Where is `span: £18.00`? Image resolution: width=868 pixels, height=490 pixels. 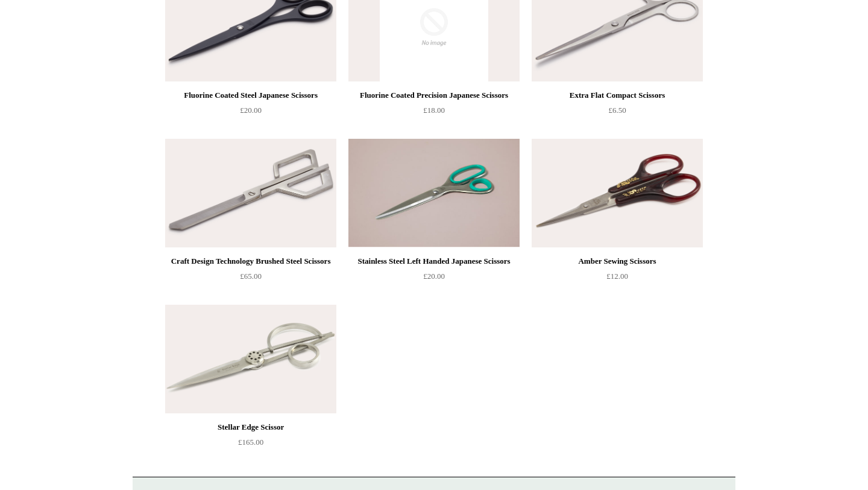
span: £18.00 is located at coordinates (434, 110).